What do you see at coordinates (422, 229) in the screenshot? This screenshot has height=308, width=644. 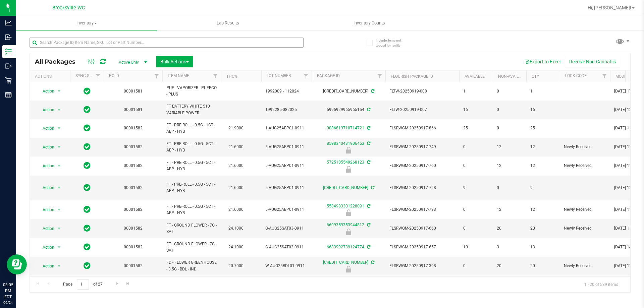 I see `span: FLSRWGM-20250917-660` at bounding box center [422, 229].